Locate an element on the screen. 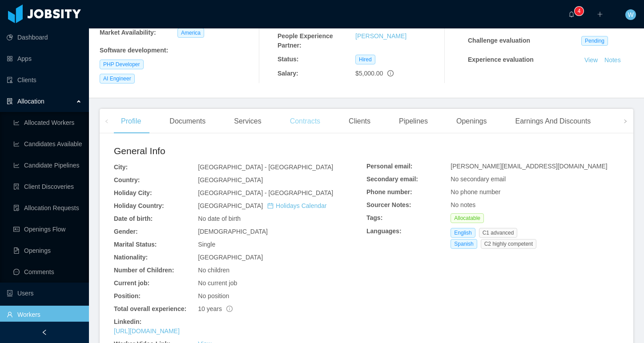  i: icon: plus is located at coordinates (600, 14).